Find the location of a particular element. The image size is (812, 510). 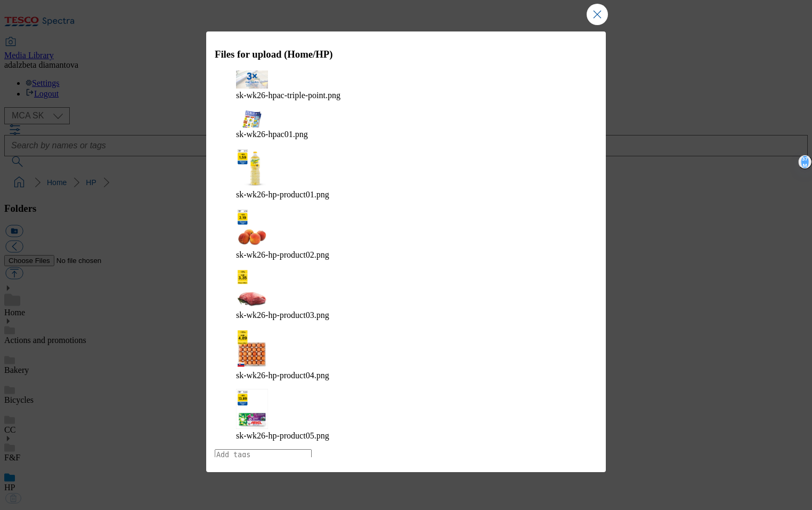

button: Close Modal is located at coordinates (597, 14).